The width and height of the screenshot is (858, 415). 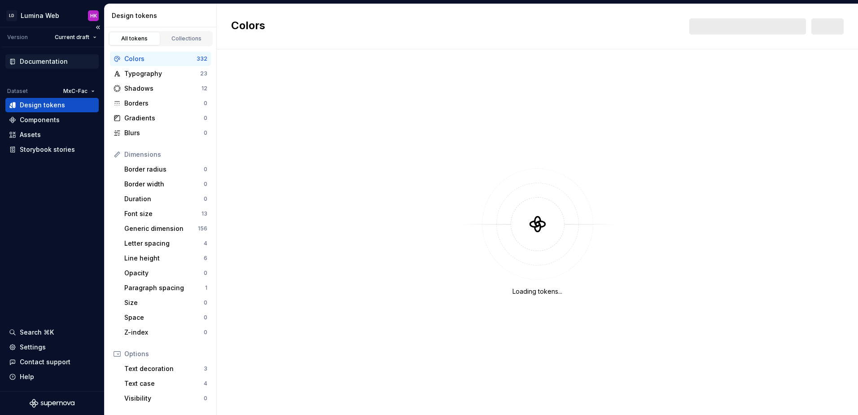 What do you see at coordinates (12, 16) in the screenshot?
I see `div: LD` at bounding box center [12, 16].